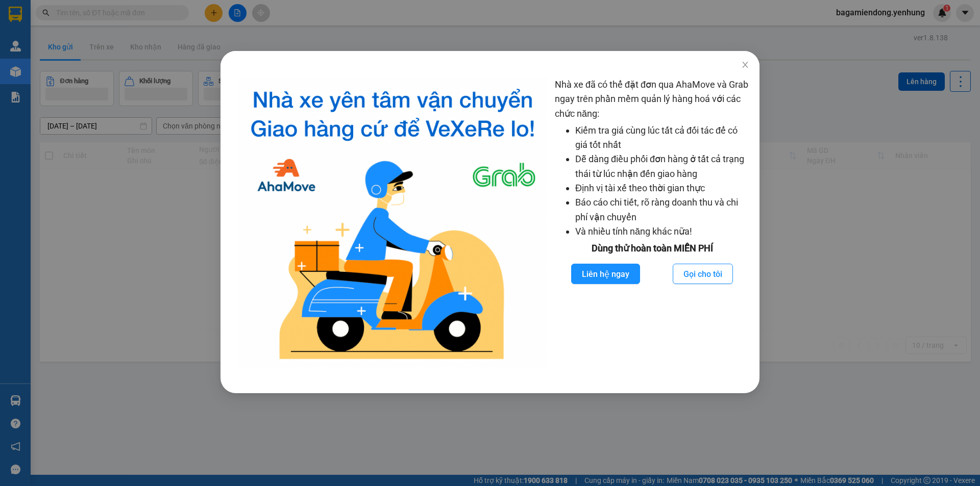 This screenshot has width=980, height=486. Describe the element at coordinates (605, 274) in the screenshot. I see `button: Liên hệ ngay` at that location.